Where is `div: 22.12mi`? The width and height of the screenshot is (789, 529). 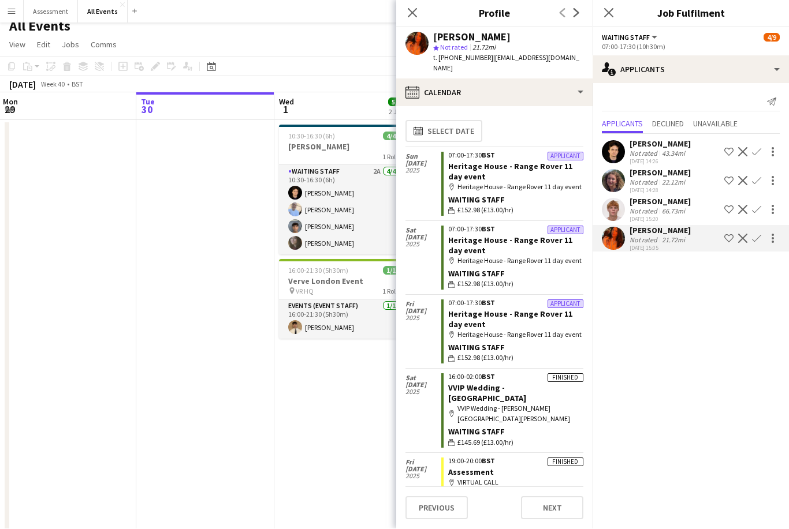
div: 22.12mi is located at coordinates (673, 182).